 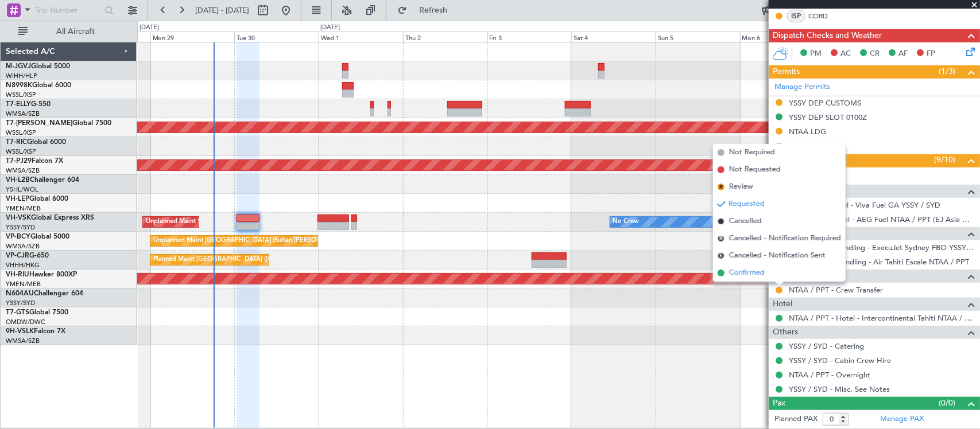 What do you see at coordinates (777, 256) in the screenshot?
I see `span: Cancelled - Notification Sent` at bounding box center [777, 256].